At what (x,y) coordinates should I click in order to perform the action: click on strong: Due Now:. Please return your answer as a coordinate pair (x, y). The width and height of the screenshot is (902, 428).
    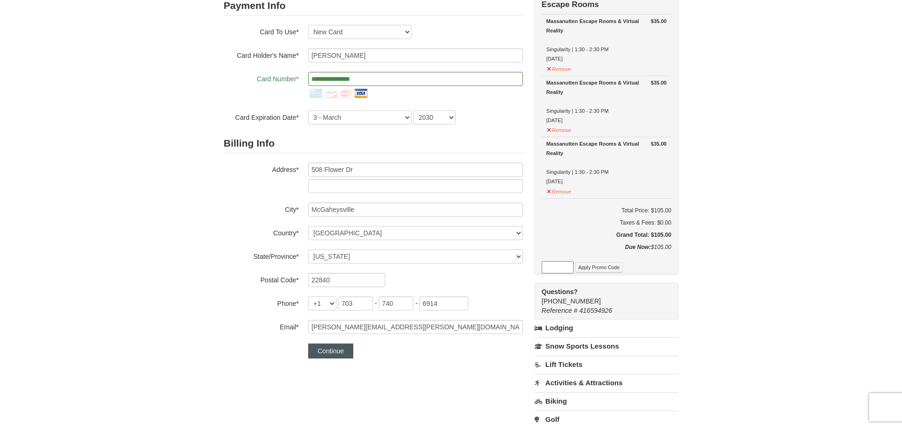
    Looking at the image, I should click on (638, 247).